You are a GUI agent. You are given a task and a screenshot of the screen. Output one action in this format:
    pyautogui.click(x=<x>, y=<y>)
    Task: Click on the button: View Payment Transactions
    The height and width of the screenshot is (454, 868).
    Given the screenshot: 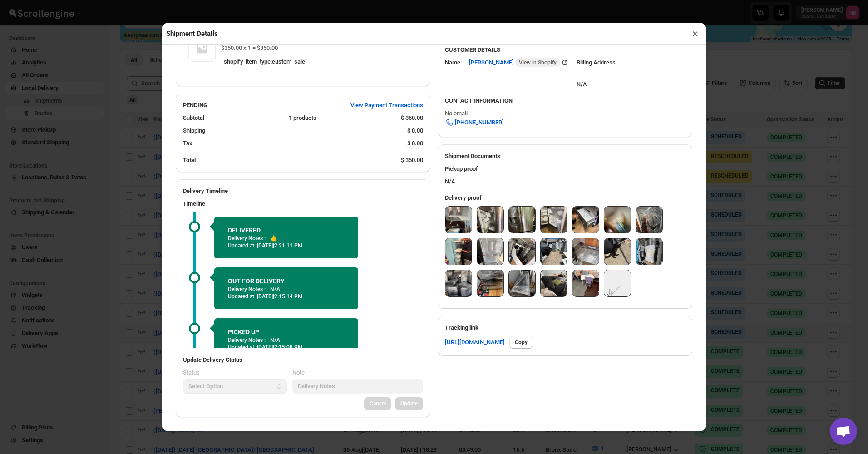 What is the action you would take?
    pyautogui.click(x=386, y=105)
    